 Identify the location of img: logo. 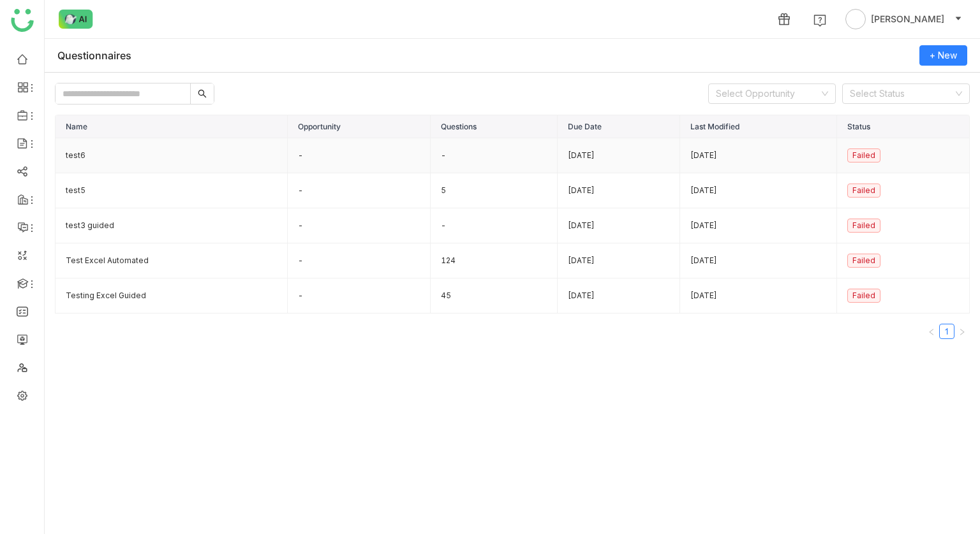
(22, 20).